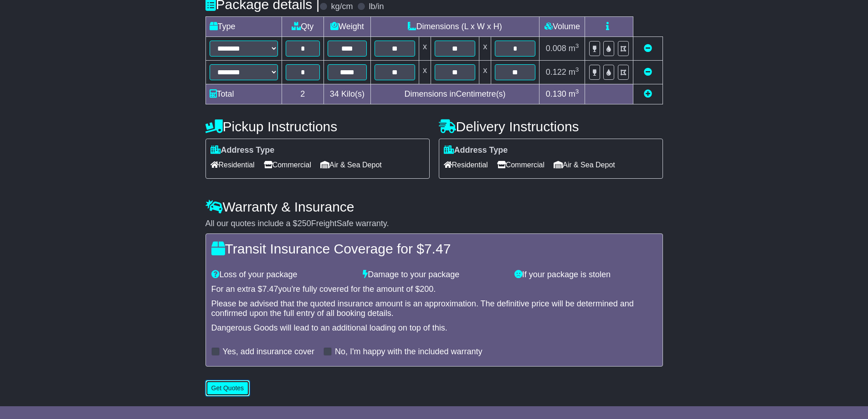 The width and height of the screenshot is (868, 419). Describe the element at coordinates (283, 275) in the screenshot. I see `div: Loss of your package` at that location.